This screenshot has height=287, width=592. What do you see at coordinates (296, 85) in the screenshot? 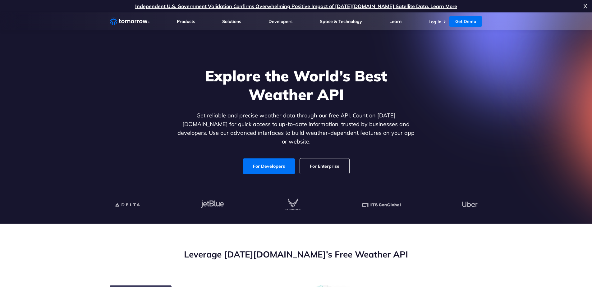
I see `h1: Explore the World’s Best Weather API` at bounding box center [296, 85].